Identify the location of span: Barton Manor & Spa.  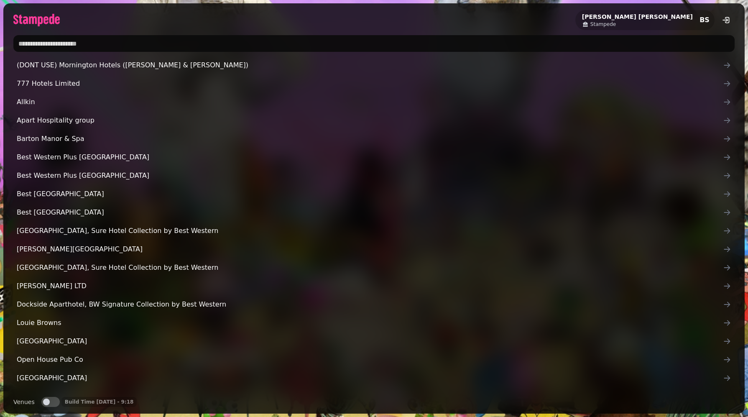
(370, 139).